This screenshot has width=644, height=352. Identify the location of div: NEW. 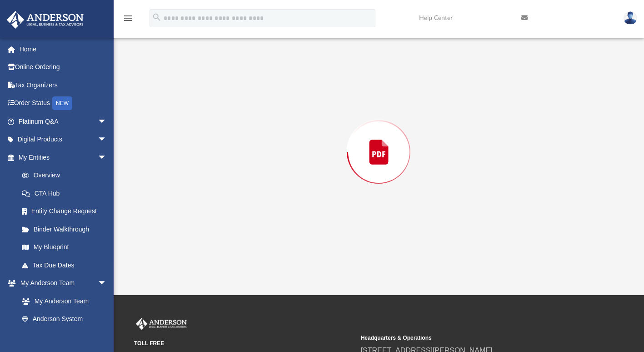
(62, 103).